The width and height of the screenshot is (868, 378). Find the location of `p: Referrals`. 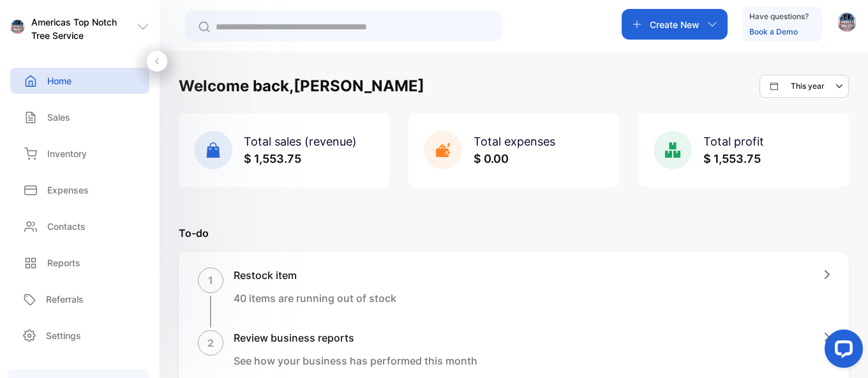

p: Referrals is located at coordinates (64, 299).